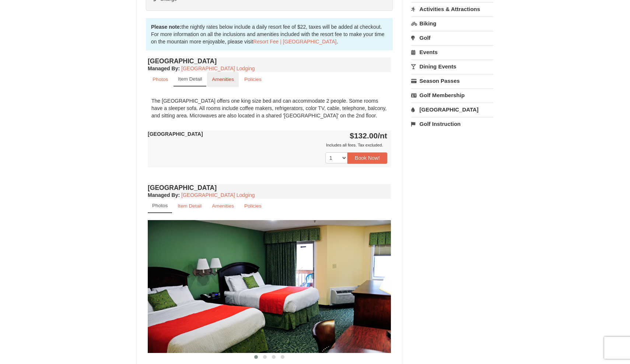 This screenshot has height=364, width=630. Describe the element at coordinates (166, 27) in the screenshot. I see `strong: Please note:` at that location.